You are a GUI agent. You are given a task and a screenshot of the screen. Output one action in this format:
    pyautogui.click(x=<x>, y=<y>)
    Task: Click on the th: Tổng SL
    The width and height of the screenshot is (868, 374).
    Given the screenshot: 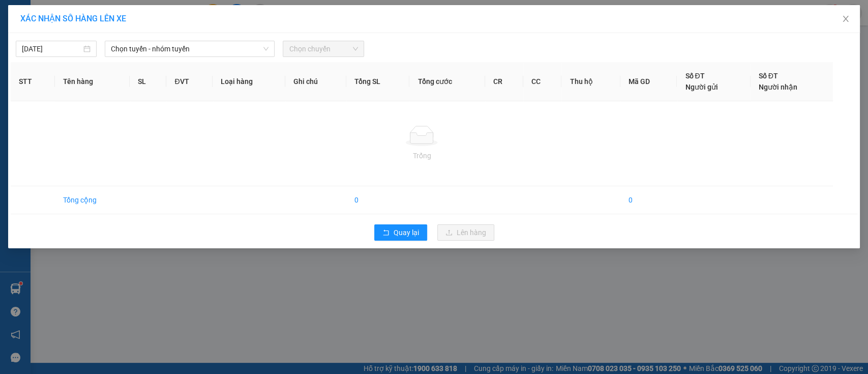 What is the action you would take?
    pyautogui.click(x=378, y=81)
    